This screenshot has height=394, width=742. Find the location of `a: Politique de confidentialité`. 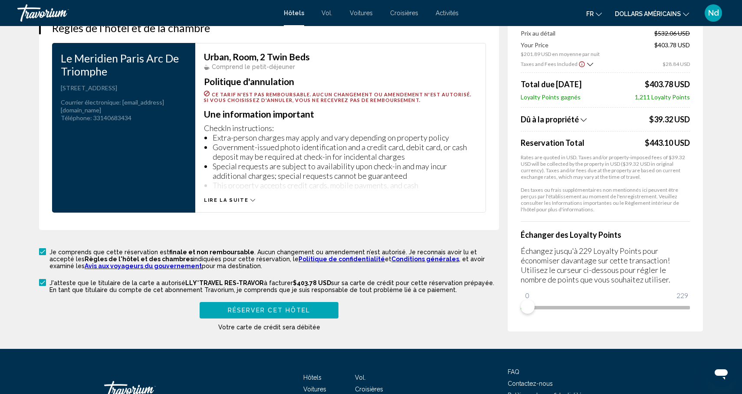

a: Politique de confidentialité is located at coordinates (342, 259).